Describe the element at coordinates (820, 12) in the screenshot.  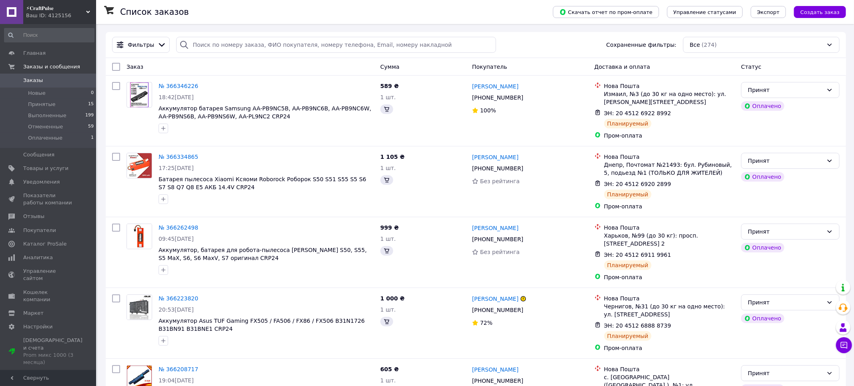
I see `span: Создать заказ` at that location.